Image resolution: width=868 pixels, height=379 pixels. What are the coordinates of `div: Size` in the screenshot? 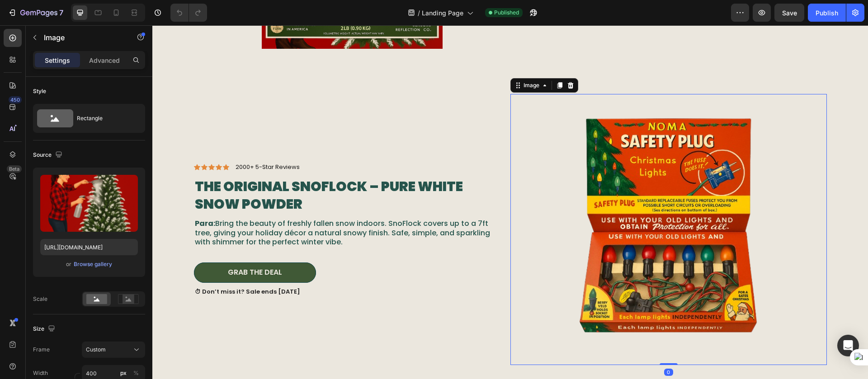 It's located at (45, 329).